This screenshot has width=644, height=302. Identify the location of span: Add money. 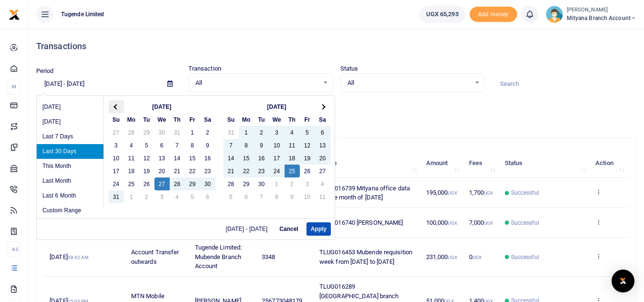
(493, 15).